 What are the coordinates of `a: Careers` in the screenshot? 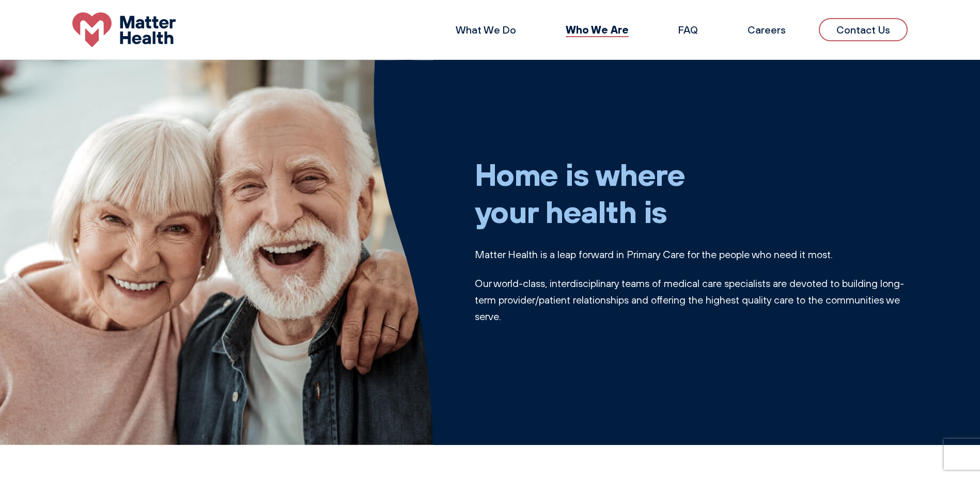 It's located at (767, 30).